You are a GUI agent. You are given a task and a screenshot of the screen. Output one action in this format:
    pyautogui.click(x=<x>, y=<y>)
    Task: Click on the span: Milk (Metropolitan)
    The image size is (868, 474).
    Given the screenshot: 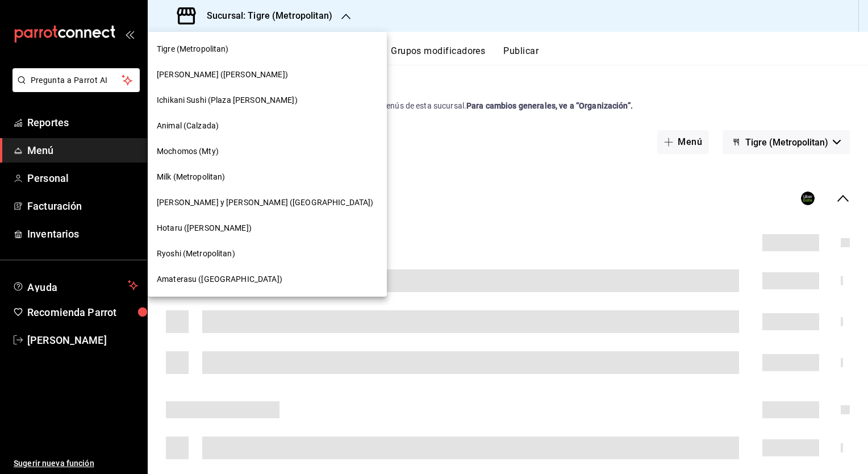 What is the action you would take?
    pyautogui.click(x=191, y=177)
    